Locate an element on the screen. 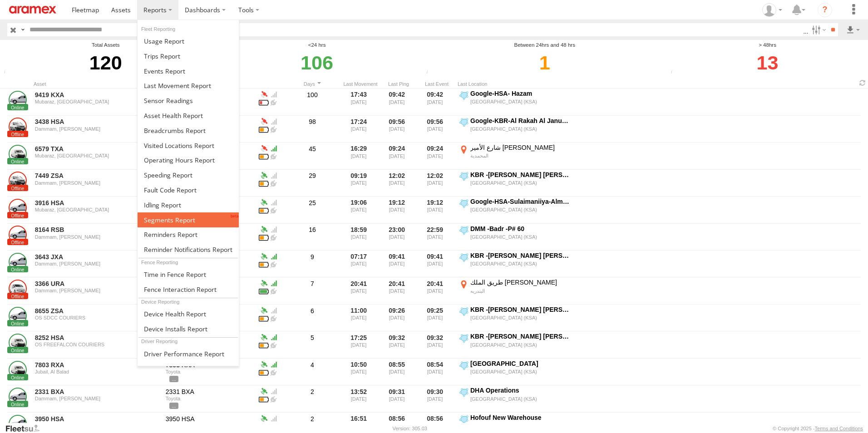  a: 3916 HSA is located at coordinates (97, 203).